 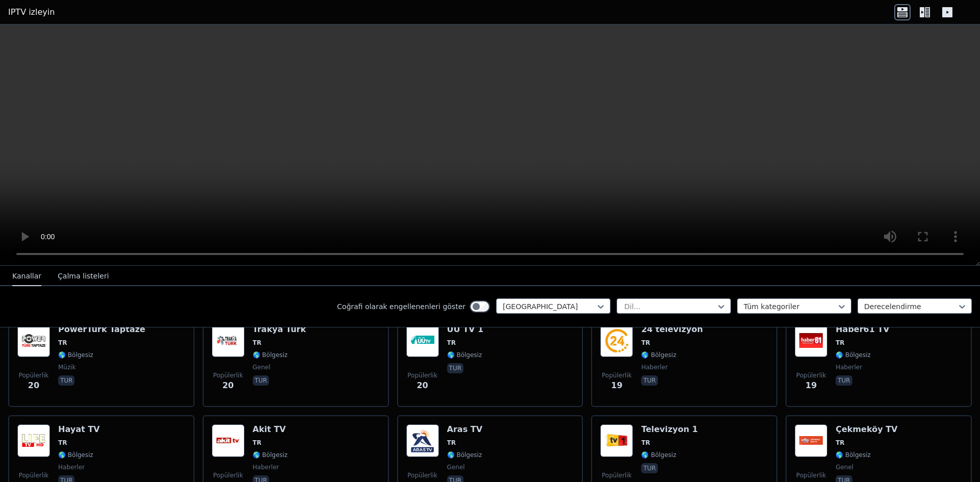 What do you see at coordinates (34, 341) in the screenshot?
I see `img: PowerTurk Taptaze` at bounding box center [34, 341].